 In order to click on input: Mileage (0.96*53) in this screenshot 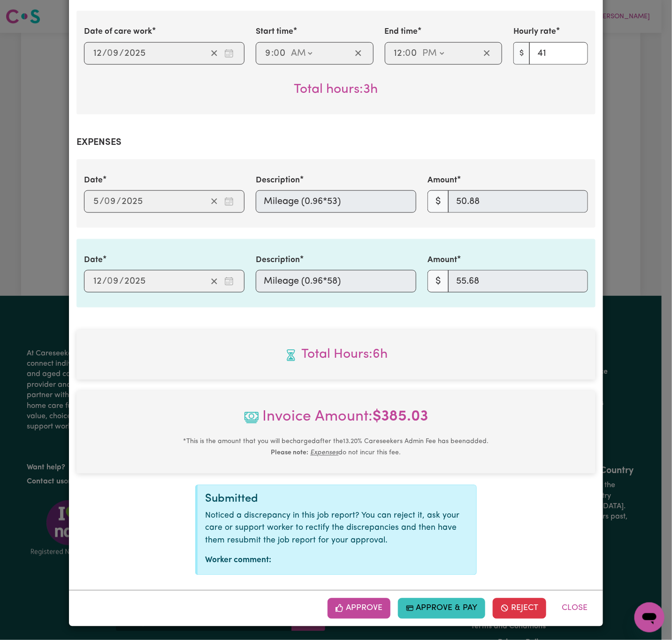, I will do `click(336, 202)`.